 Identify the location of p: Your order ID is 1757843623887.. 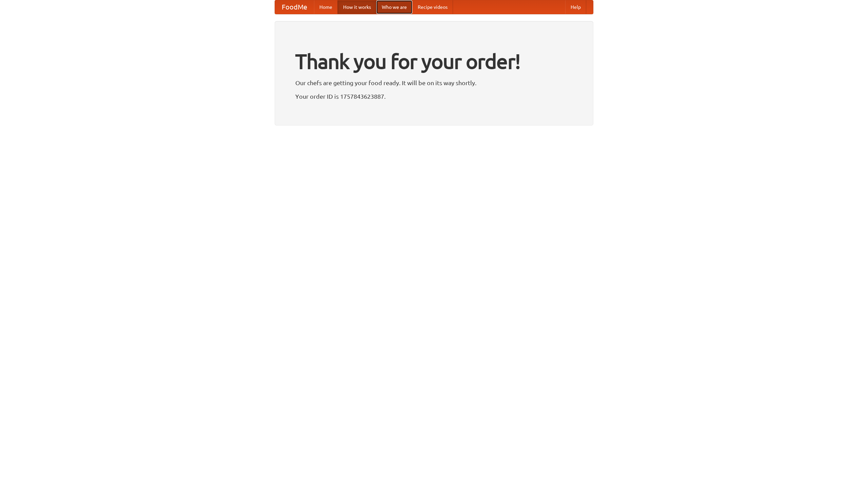
(434, 96).